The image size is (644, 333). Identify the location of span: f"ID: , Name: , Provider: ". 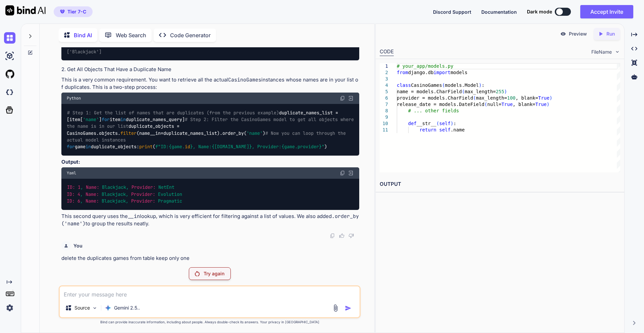
(240, 147).